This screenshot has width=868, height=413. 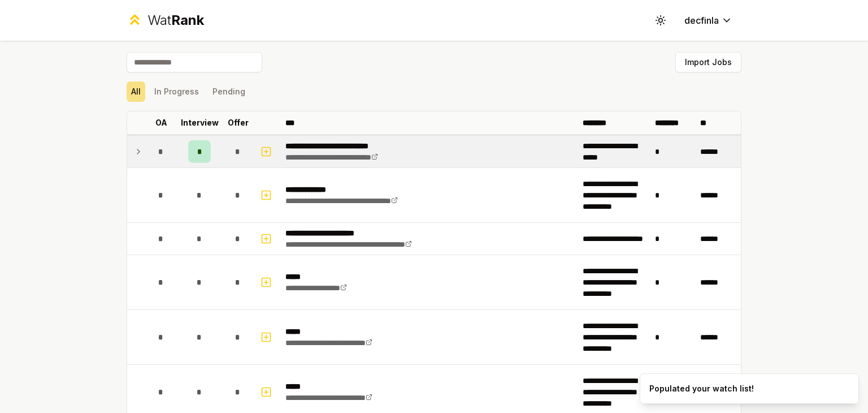 What do you see at coordinates (238, 123) in the screenshot?
I see `p: Offer` at bounding box center [238, 123].